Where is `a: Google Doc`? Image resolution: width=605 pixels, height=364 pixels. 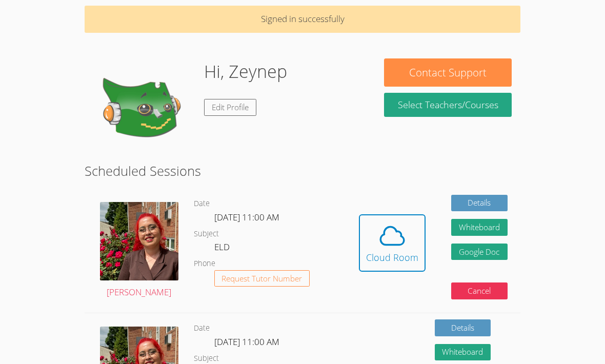 a: Google Doc is located at coordinates (479, 252).